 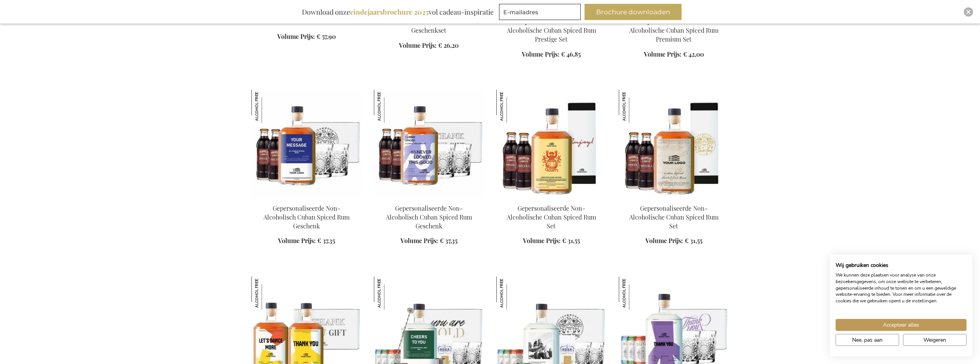 I want to click on img: Close, so click(x=969, y=12).